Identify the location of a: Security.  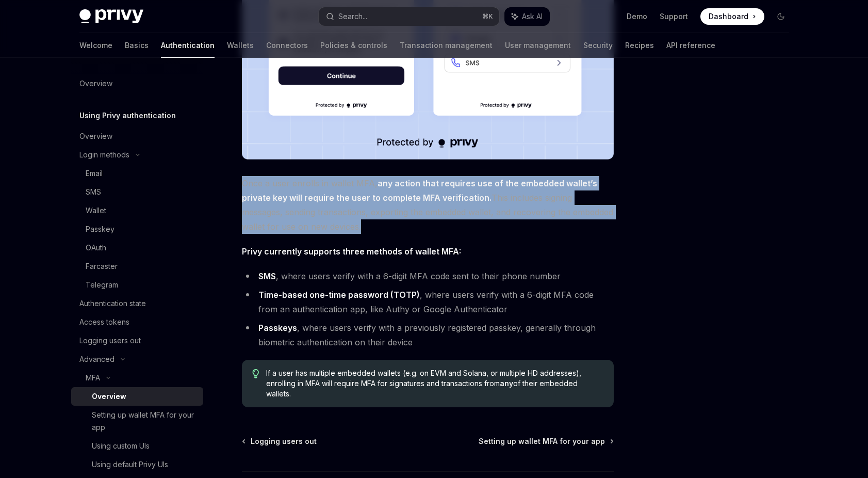
(598, 46).